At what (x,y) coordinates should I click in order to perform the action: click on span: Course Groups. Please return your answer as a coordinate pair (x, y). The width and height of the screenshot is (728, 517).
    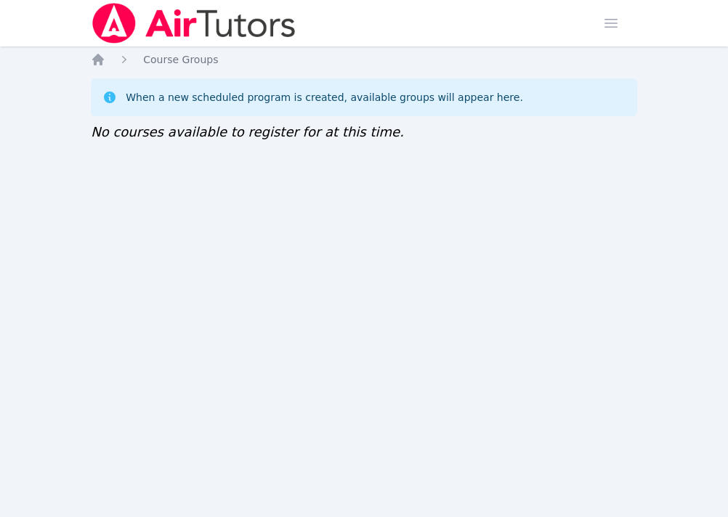
    Looking at the image, I should click on (180, 60).